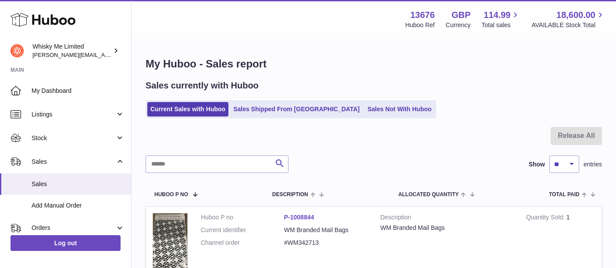 The width and height of the screenshot is (616, 268). I want to click on a: 18,600.00 AVAILABLE Stock Total, so click(568, 19).